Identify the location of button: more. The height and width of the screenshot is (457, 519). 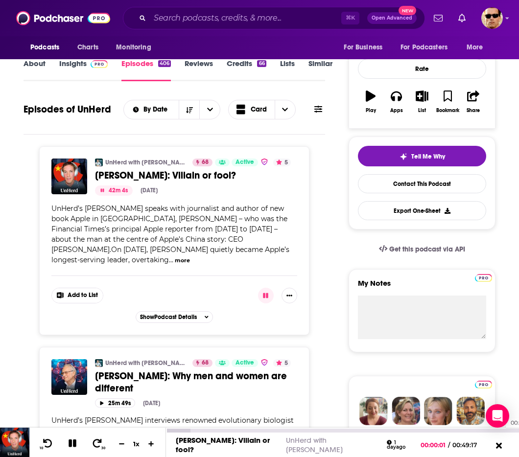
(182, 260).